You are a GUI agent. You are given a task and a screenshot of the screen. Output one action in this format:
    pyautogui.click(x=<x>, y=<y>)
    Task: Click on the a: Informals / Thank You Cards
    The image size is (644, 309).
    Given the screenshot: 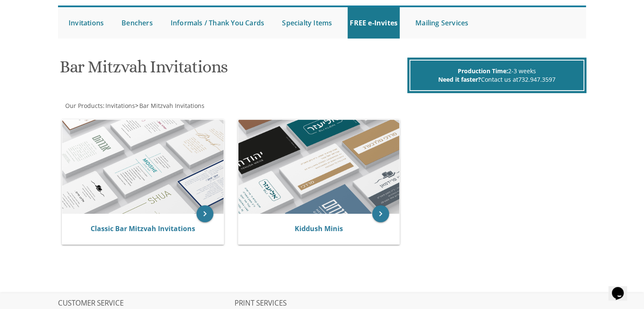 What is the action you would take?
    pyautogui.click(x=217, y=23)
    